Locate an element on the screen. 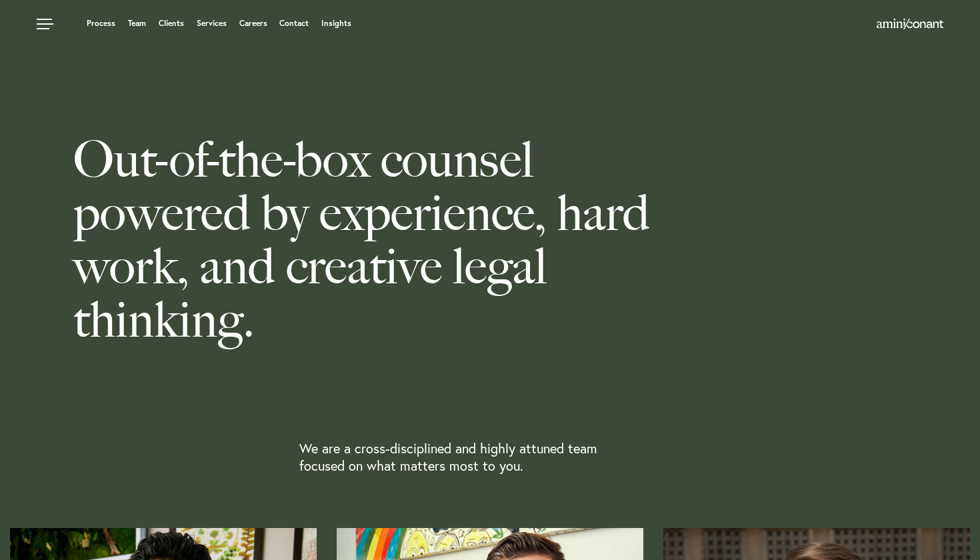  a: Careers is located at coordinates (253, 23).